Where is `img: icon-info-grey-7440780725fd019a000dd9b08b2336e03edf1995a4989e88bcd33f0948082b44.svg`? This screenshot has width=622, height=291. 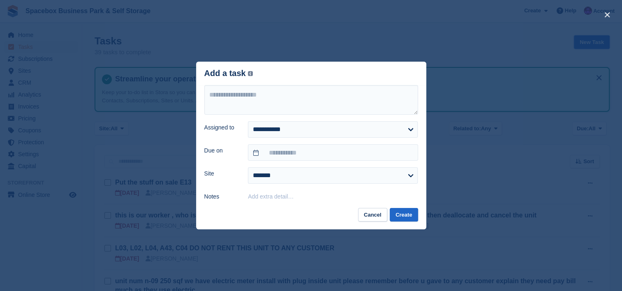 img: icon-info-grey-7440780725fd019a000dd9b08b2336e03edf1995a4989e88bcd33f0948082b44.svg is located at coordinates (250, 74).